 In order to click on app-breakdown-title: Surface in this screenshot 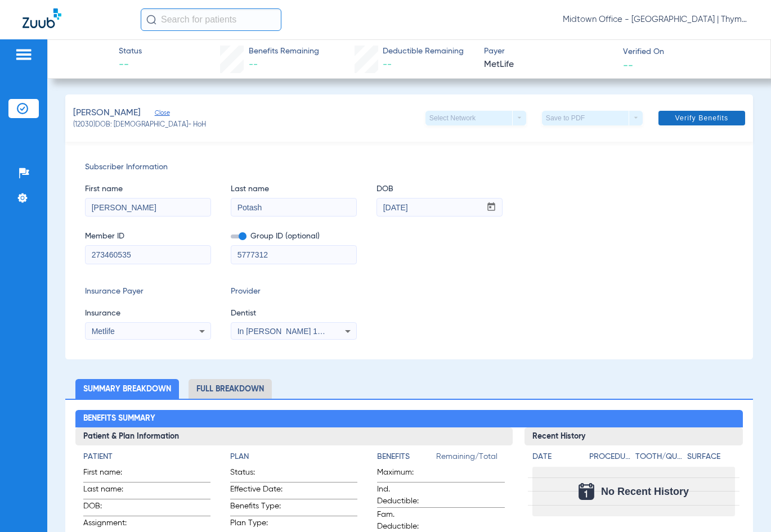, I will do `click(711, 459)`.